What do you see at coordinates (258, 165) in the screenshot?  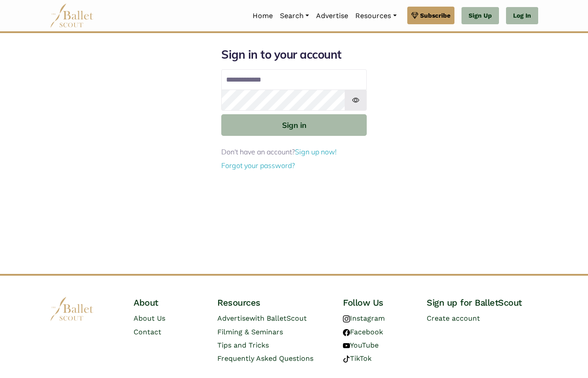 I see `a: Forgot your password?` at bounding box center [258, 165].